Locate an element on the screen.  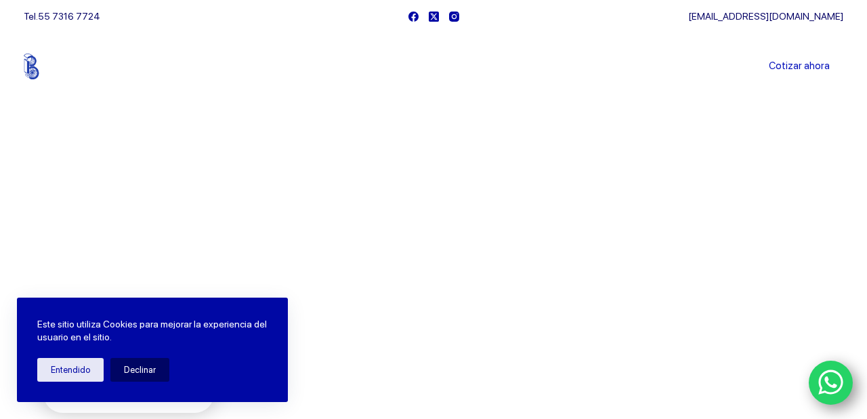
img: Balerytodo is located at coordinates (66, 66).